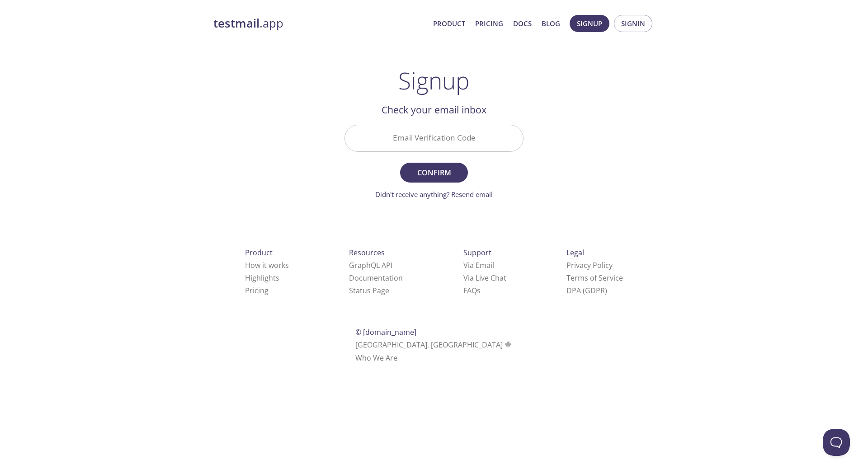 This screenshot has height=474, width=868. I want to click on span: Product, so click(259, 253).